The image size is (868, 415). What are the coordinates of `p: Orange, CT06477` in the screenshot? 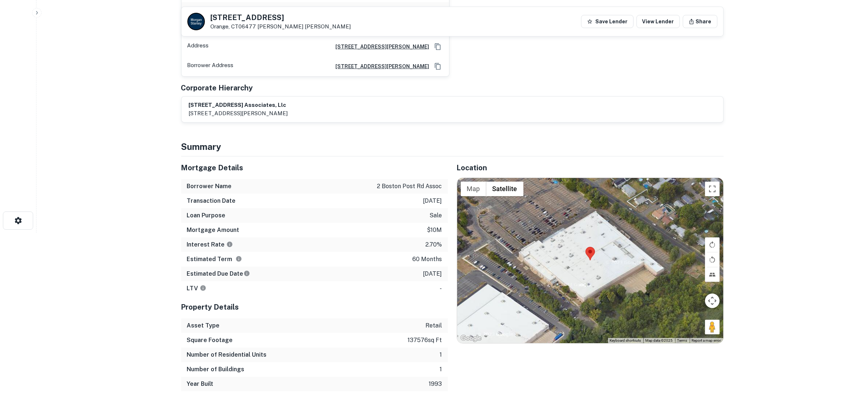 It's located at (281, 26).